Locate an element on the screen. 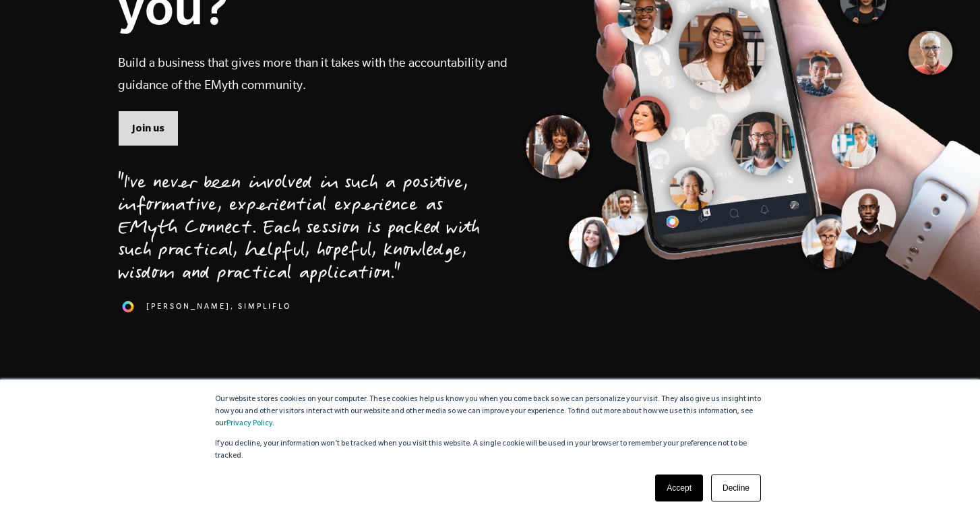  img: 1 is located at coordinates (128, 307).